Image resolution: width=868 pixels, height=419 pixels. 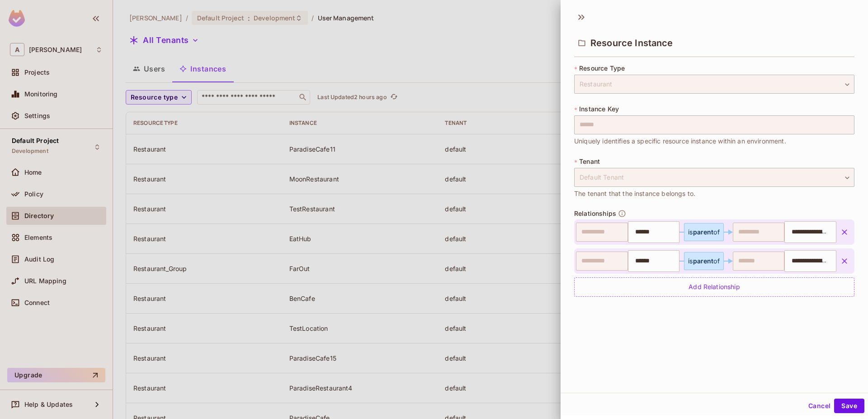 What do you see at coordinates (590, 161) in the screenshot?
I see `span: Tenant` at bounding box center [590, 161].